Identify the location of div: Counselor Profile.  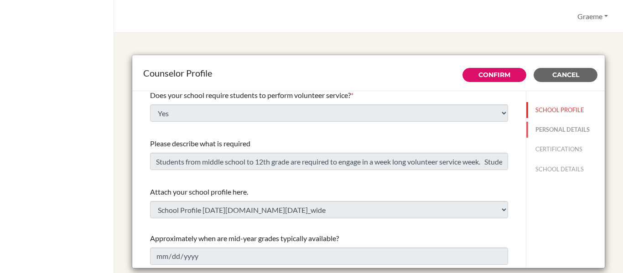
(369, 73).